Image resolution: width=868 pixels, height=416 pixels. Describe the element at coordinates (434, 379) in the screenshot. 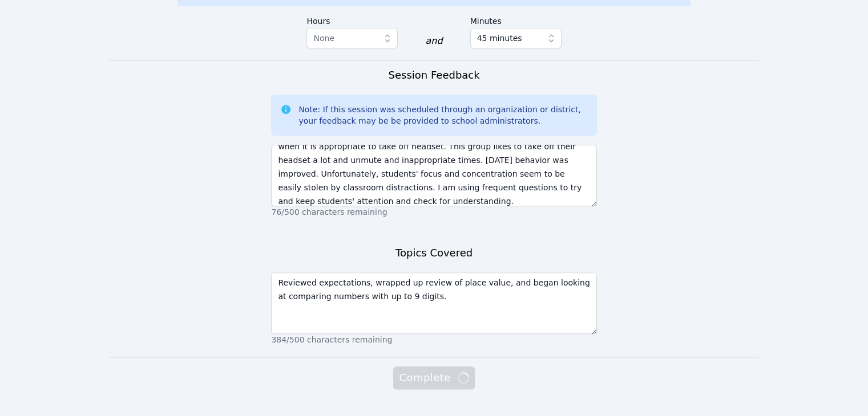

I see `span: Complete` at that location.